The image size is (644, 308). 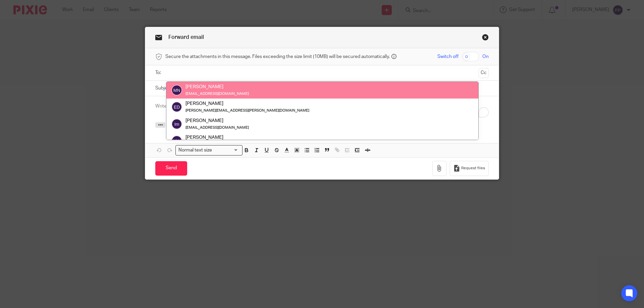 I want to click on button: Request files, so click(x=470, y=169).